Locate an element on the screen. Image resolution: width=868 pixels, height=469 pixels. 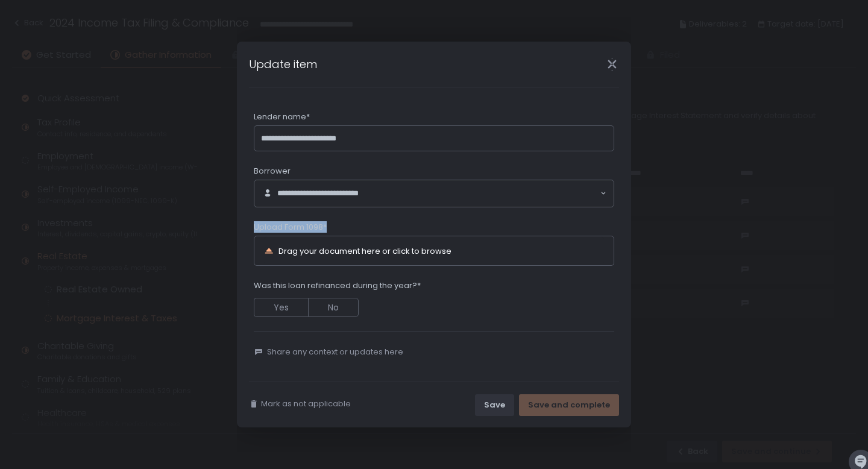
button: Yes is located at coordinates (281, 308).